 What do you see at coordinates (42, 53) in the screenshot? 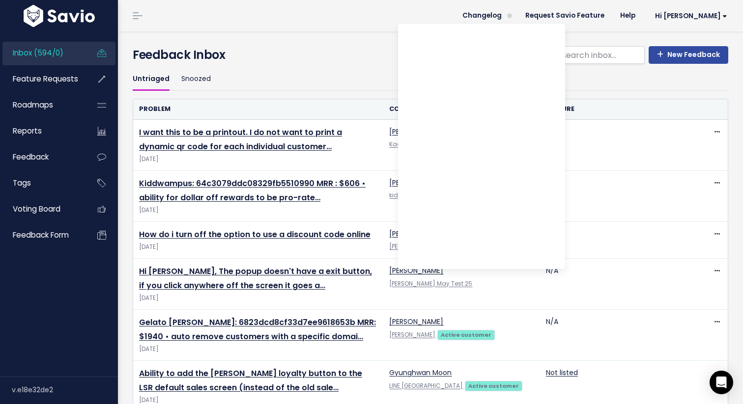
I see `a: Inbox (594/0)` at bounding box center [42, 53].